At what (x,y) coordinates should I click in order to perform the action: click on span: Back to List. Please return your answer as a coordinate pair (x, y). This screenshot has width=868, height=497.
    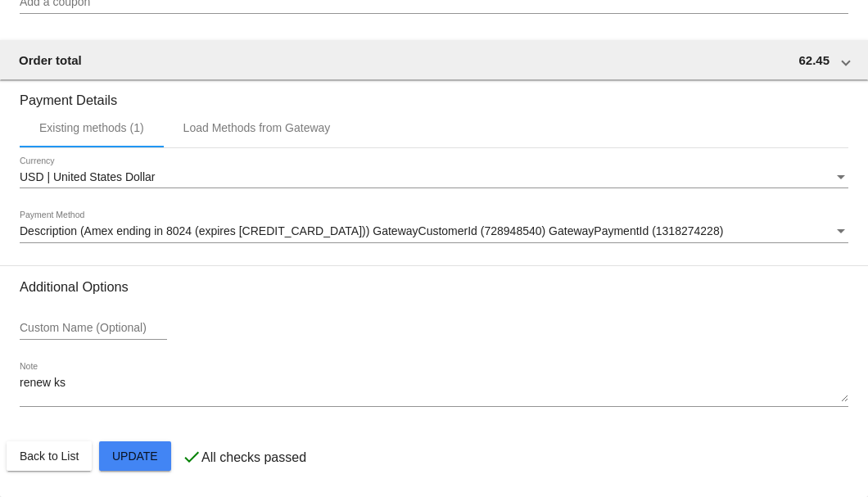
    Looking at the image, I should click on (49, 456).